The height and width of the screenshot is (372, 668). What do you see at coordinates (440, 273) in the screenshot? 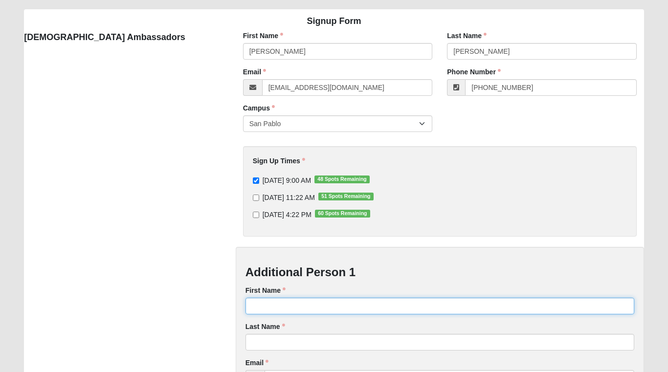
I see `h3: Additional Person 1` at bounding box center [440, 273].